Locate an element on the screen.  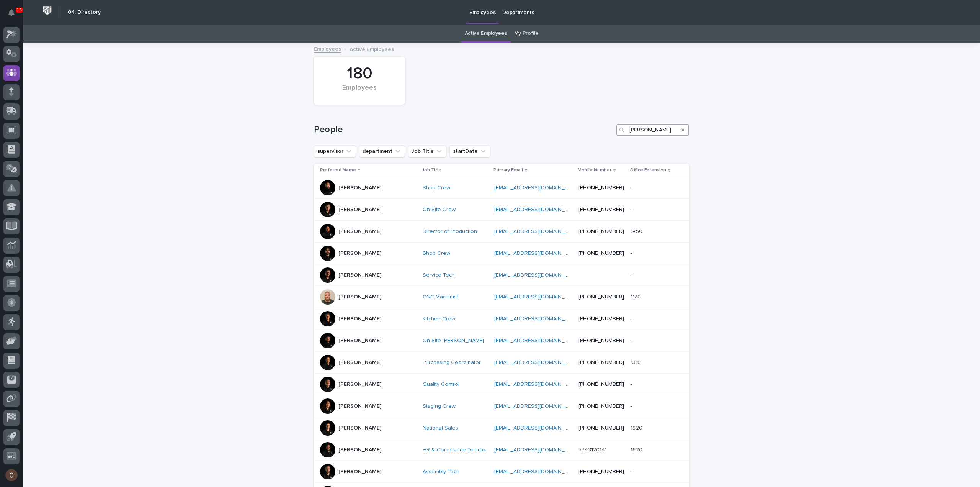
a: CNC Machinist is located at coordinates (441, 297).